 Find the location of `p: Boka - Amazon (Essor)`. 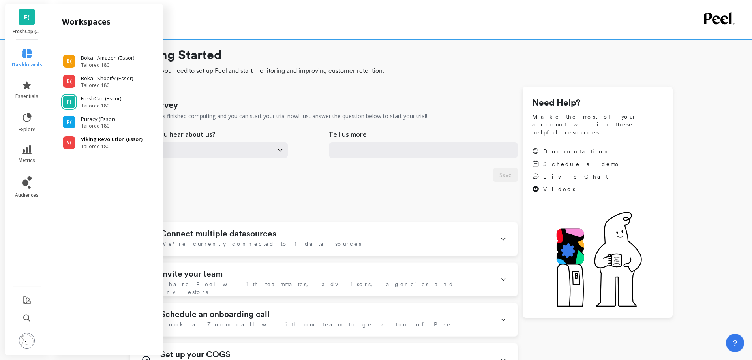

p: Boka - Amazon (Essor) is located at coordinates (107, 58).